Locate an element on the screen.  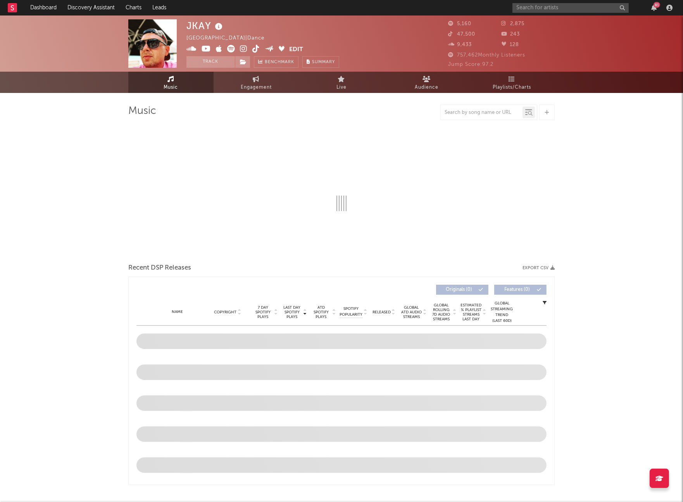
span: Features ( 0 ) is located at coordinates (517, 290).